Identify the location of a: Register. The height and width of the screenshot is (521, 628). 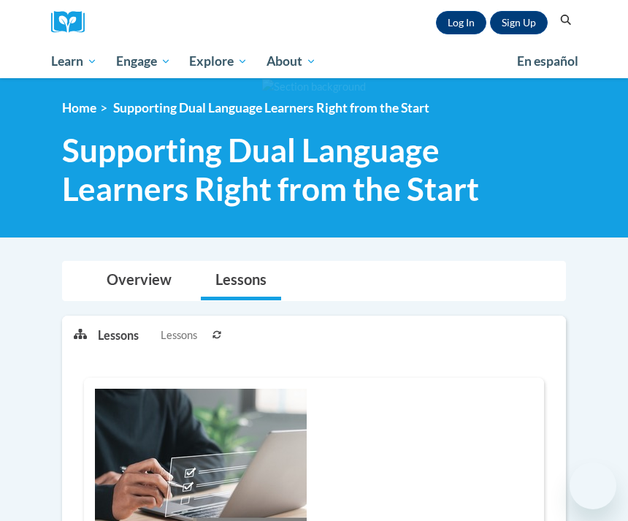
(519, 23).